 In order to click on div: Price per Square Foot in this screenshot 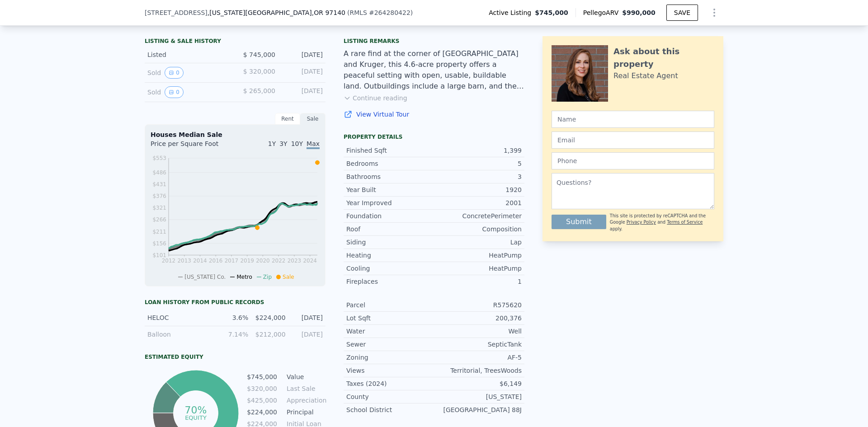, I will do `click(192, 147)`.